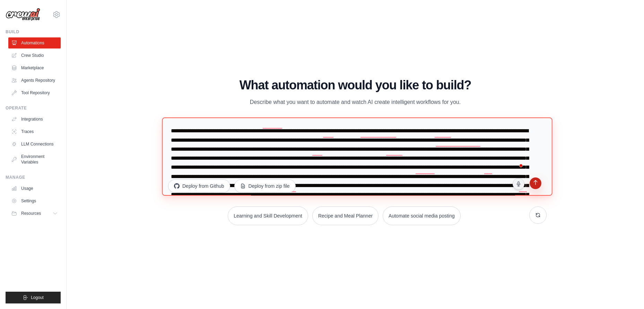 This screenshot has height=309, width=644. Describe the element at coordinates (34, 160) in the screenshot. I see `a: Environment Variables` at that location.